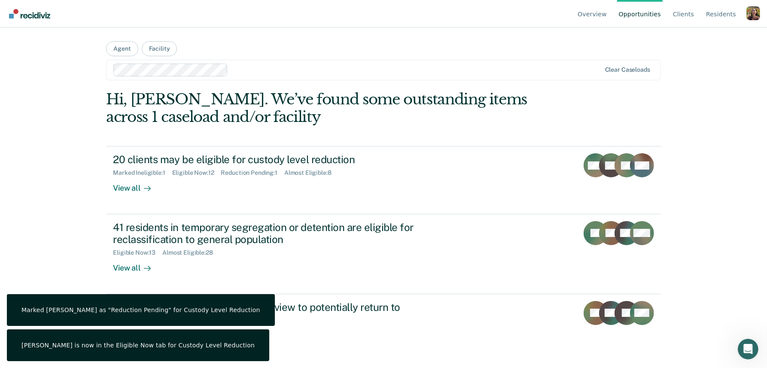 The width and height of the screenshot is (767, 368). Describe the element at coordinates (41, 27) in the screenshot. I see `img: logo` at that location.